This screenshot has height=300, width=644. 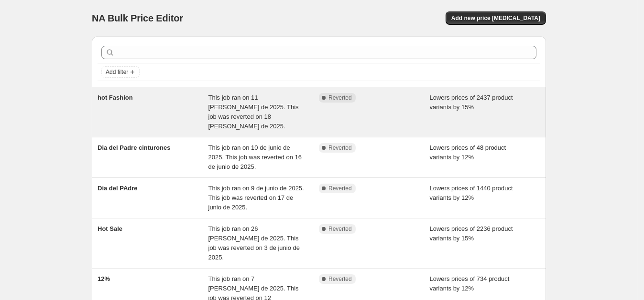 What do you see at coordinates (472, 102) in the screenshot?
I see `span: Lowers prices of 2437 product variants by 15%` at bounding box center [472, 102].